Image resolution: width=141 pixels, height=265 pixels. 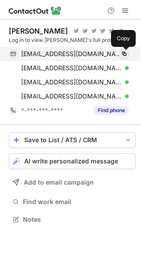 What do you see at coordinates (35, 11) in the screenshot?
I see `img: ContactOut v5.3.10` at bounding box center [35, 11].